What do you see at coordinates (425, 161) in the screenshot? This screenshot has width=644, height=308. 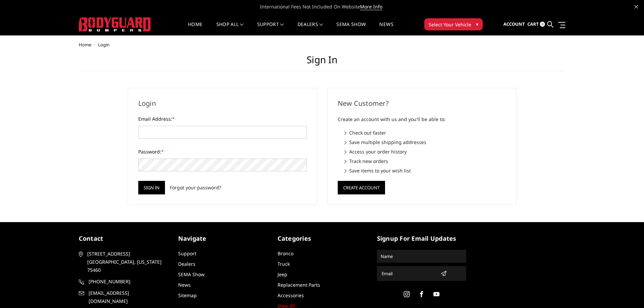 I see `li: Track new orders` at bounding box center [425, 161].